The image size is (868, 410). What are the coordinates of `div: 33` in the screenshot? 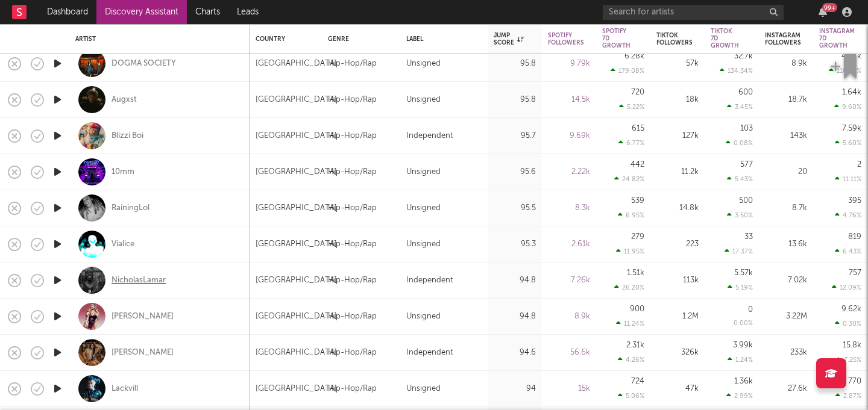 It's located at (749, 237).